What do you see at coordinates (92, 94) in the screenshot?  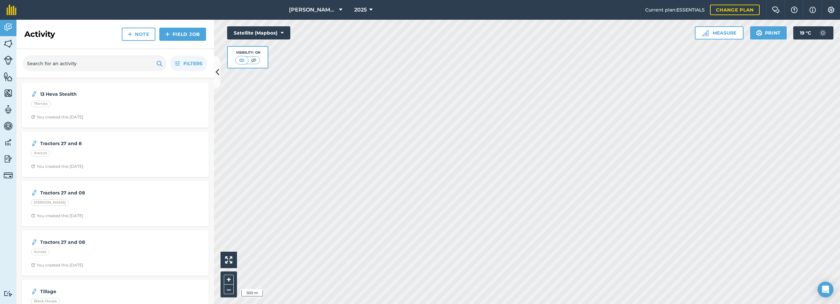 I see `strong: 13 Heva Stealth` at bounding box center [92, 94].